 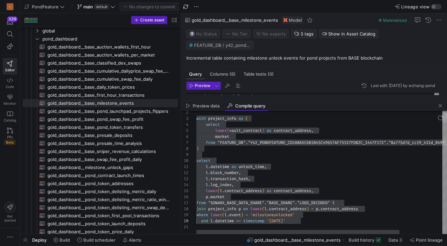 I want to click on span: Preview data, so click(x=206, y=106).